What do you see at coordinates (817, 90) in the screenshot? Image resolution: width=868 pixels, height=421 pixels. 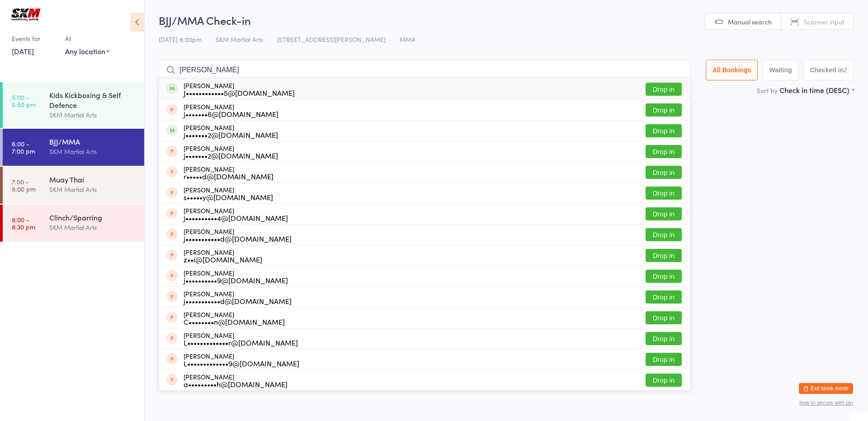 I see `div: Check in time (DESC)` at bounding box center [817, 90].